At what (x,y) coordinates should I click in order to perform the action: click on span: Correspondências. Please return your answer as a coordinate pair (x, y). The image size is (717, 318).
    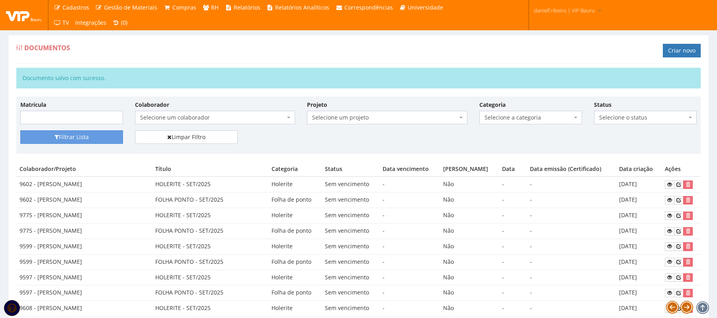
    Looking at the image, I should click on (369, 7).